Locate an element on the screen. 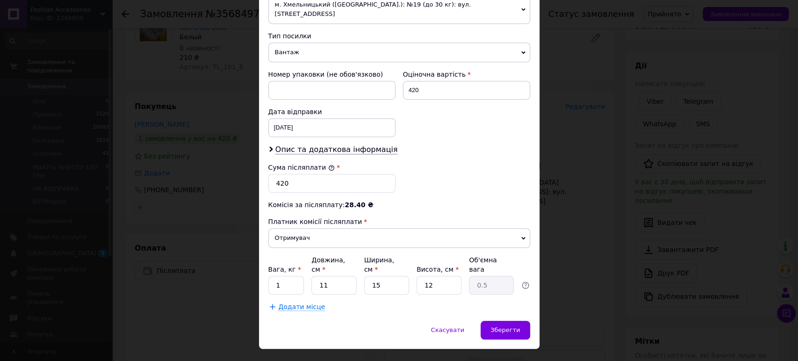 This screenshot has width=798, height=361. span: Опис та додаткова інформація is located at coordinates (336, 150).